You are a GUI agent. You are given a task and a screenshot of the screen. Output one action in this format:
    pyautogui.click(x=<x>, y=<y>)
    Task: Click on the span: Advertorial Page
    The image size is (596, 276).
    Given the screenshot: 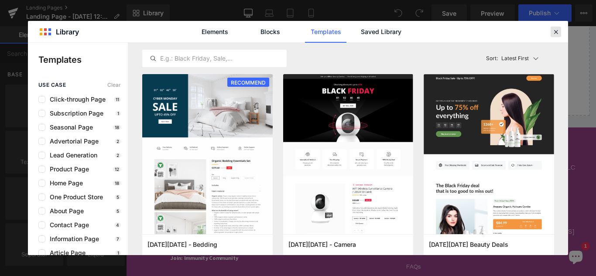 What is the action you would take?
    pyautogui.click(x=72, y=141)
    